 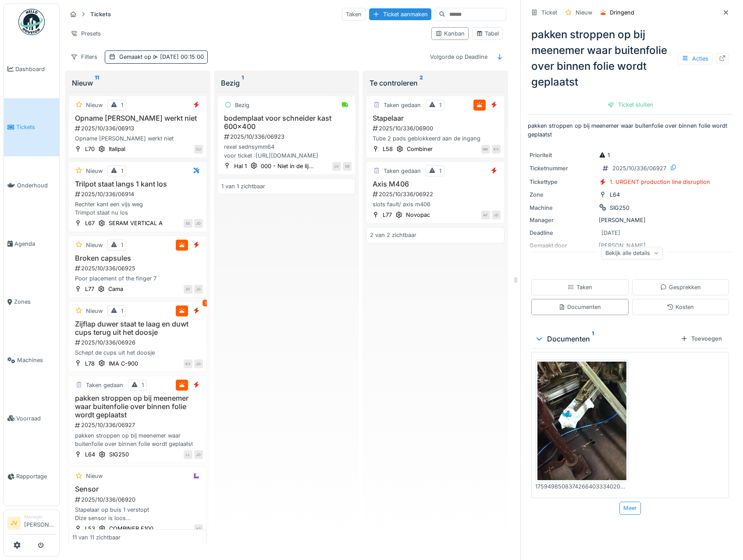 What do you see at coordinates (630, 130) in the screenshot?
I see `p: pakken stroppen op bij meenemer waar buitenfolie over binnen folie wordt geplaatst` at bounding box center [630, 130].